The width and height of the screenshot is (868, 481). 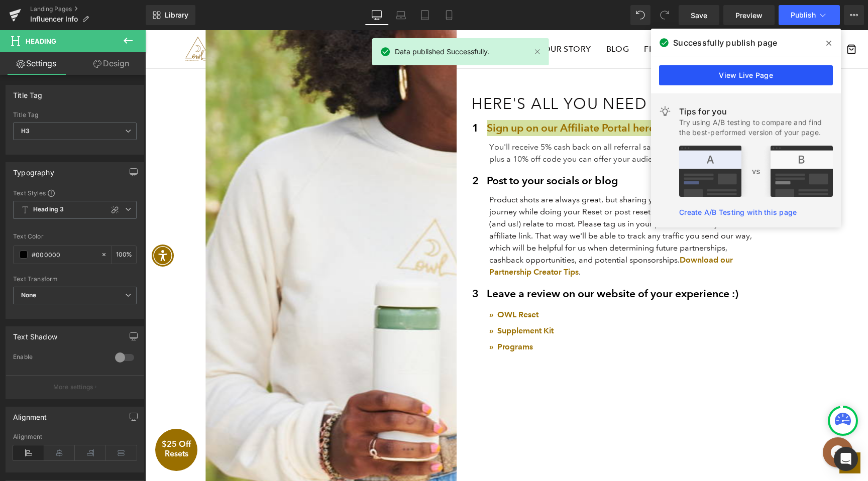 I want to click on a: Preview, so click(x=749, y=15).